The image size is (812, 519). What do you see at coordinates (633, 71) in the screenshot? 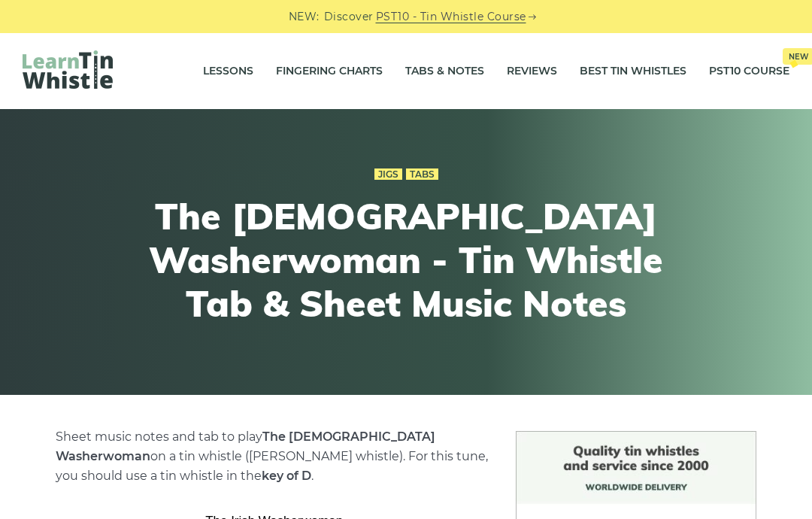
I see `a: Best Tin Whistles` at bounding box center [633, 71].